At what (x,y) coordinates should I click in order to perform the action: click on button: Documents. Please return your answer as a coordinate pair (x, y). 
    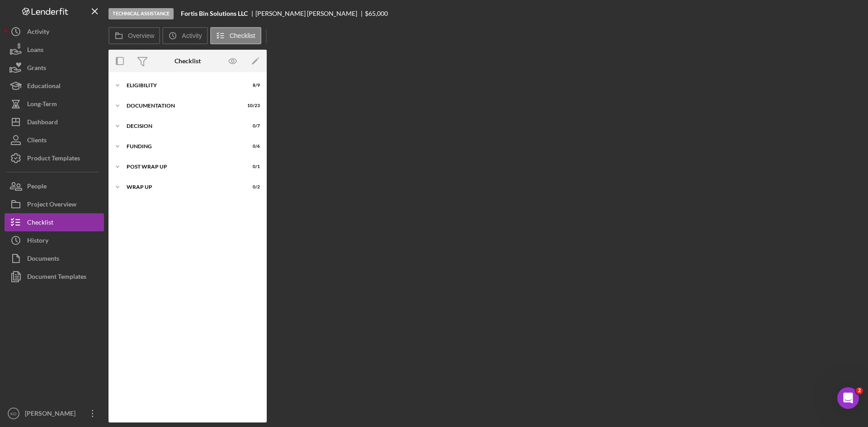
    Looking at the image, I should click on (54, 258).